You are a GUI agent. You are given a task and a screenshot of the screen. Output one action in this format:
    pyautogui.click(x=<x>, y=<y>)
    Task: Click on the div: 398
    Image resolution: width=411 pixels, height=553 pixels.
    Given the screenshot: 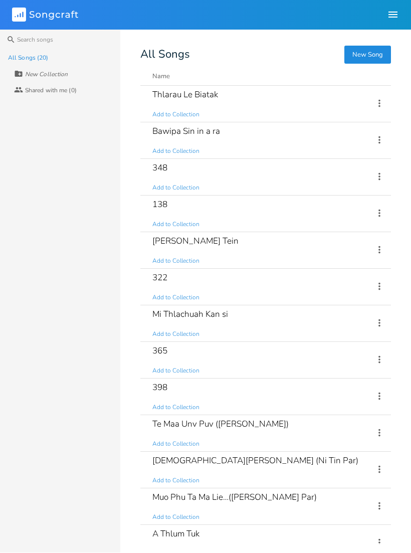 What is the action you would take?
    pyautogui.click(x=160, y=387)
    